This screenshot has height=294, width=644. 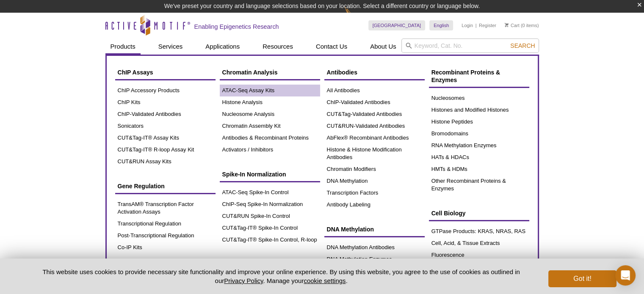 I want to click on a: ChIP Accessory Products, so click(x=165, y=91).